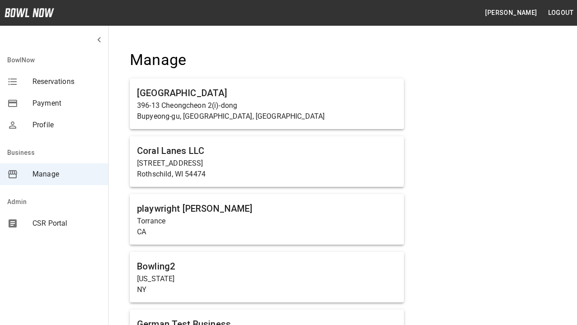 The height and width of the screenshot is (325, 577). Describe the element at coordinates (267, 106) in the screenshot. I see `p: 396-13 Cheongcheon 2(i)-dong` at that location.